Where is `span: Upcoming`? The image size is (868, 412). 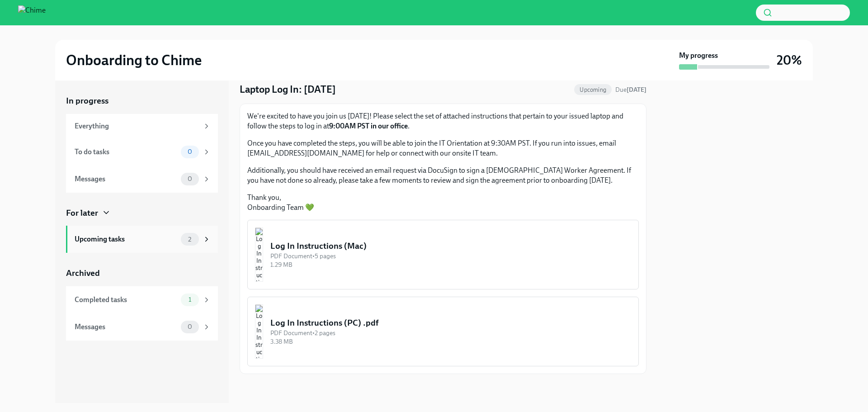
span: Upcoming is located at coordinates (592, 89).